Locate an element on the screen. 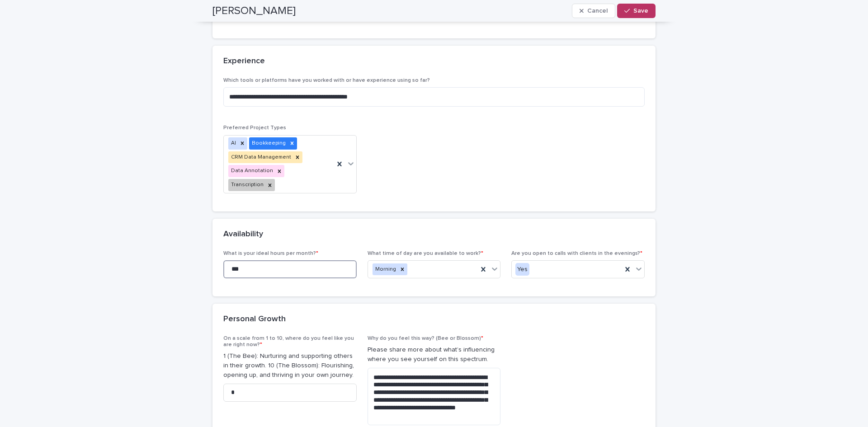 The height and width of the screenshot is (427, 868). p: 1 (The Bee): Nurturing and supporting others in their growth. 10 (The Blossom): Flourishing, open... is located at coordinates (290, 366).